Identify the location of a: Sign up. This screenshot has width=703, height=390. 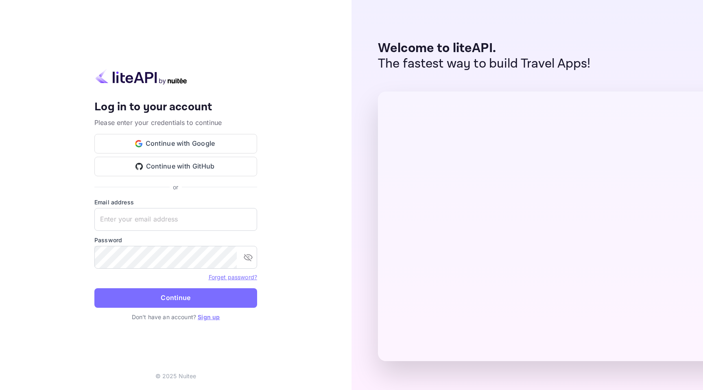
(209, 317).